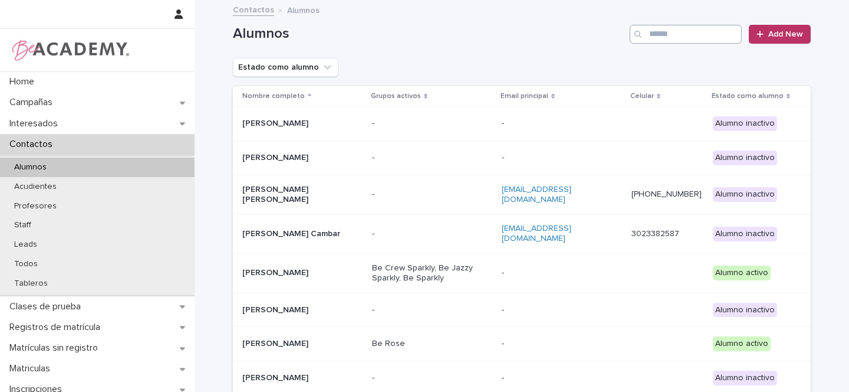 Image resolution: width=849 pixels, height=392 pixels. Describe the element at coordinates (33, 102) in the screenshot. I see `p: Campañas` at that location.